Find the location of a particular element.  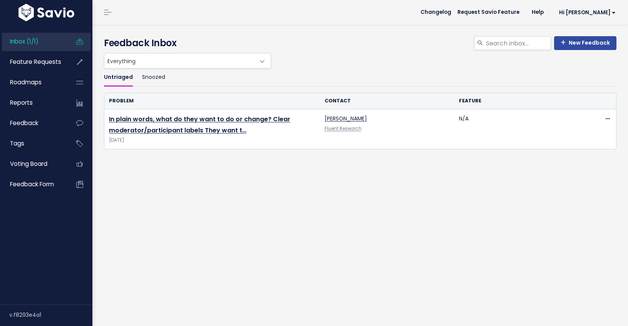

a: Feedback is located at coordinates (33, 123).